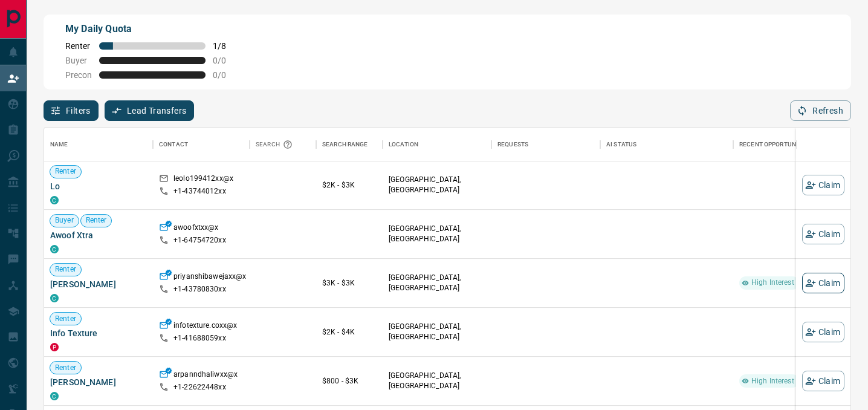  I want to click on p: infotexture.coxx@x, so click(205, 326).